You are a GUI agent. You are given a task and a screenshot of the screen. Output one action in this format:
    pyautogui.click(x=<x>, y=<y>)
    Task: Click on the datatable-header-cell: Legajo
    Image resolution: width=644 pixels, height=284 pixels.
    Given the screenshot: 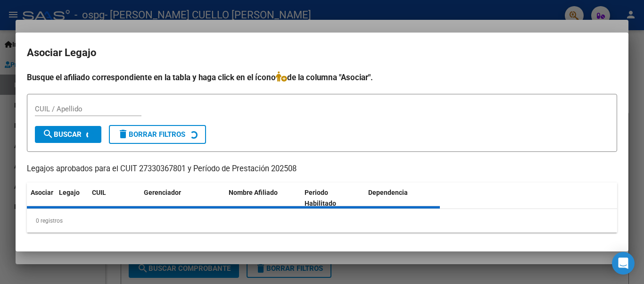 What is the action you would take?
    pyautogui.click(x=71, y=198)
    